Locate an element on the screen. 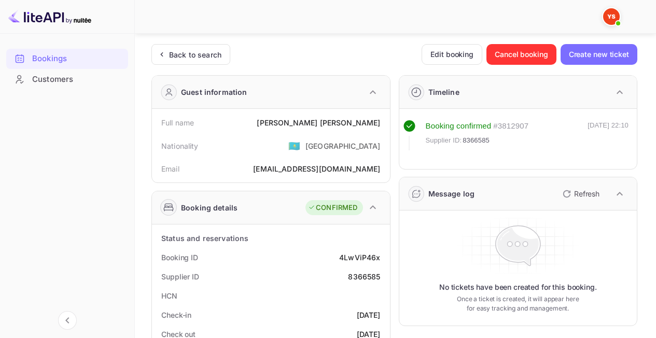 This screenshot has height=338, width=656. p: Once a ticket is created, it will appear here for easy tracking and management. is located at coordinates (518, 304).